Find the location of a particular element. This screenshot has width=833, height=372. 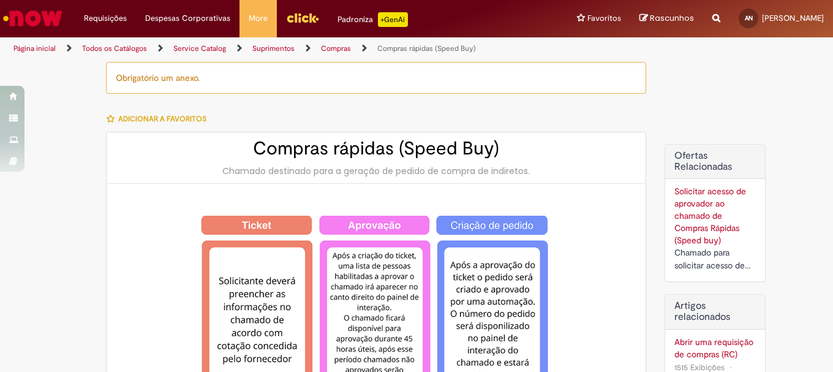

div: Obrigatório um anexo. is located at coordinates (376, 78).